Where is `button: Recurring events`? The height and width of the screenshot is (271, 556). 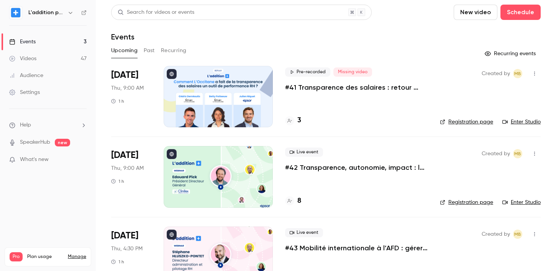
button: Recurring events is located at coordinates (510, 54).